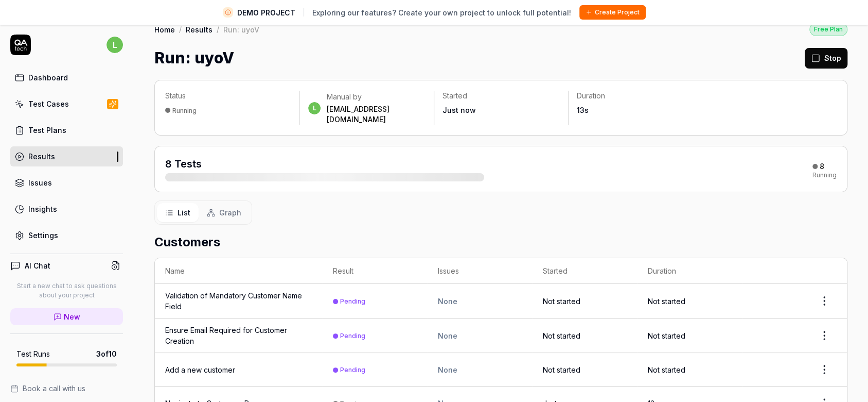  I want to click on a: Insights, so click(66, 209).